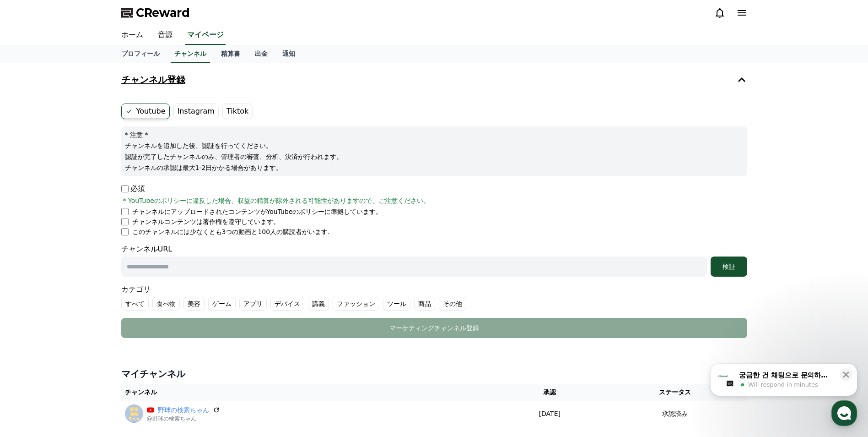 The image size is (868, 437). Describe the element at coordinates (196, 111) in the screenshot. I see `label: Instagram` at that location.